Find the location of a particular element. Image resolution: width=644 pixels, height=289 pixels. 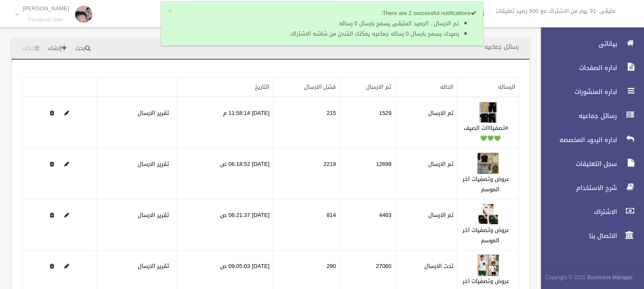

a: إنشاء is located at coordinates (57, 49).